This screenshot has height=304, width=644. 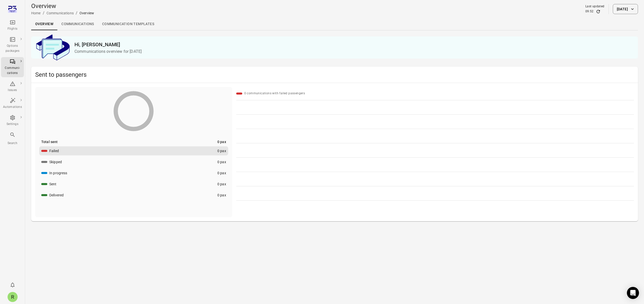 What do you see at coordinates (12, 67) in the screenshot?
I see `a: Communi-cations` at bounding box center [12, 67].